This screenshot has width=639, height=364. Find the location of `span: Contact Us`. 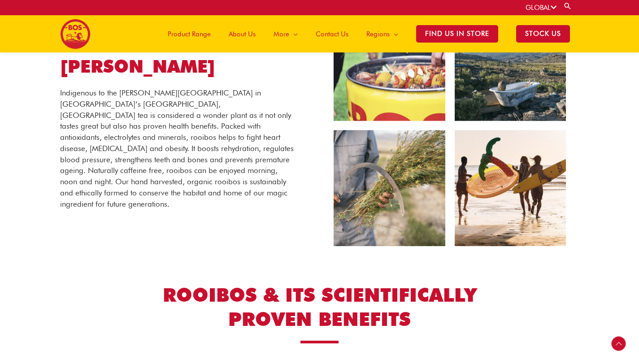

span: Contact Us is located at coordinates (332, 34).